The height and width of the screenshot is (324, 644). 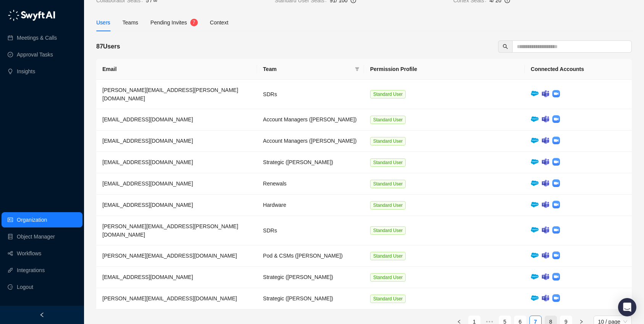 What do you see at coordinates (37, 38) in the screenshot?
I see `a: Meetings & Calls` at bounding box center [37, 38].